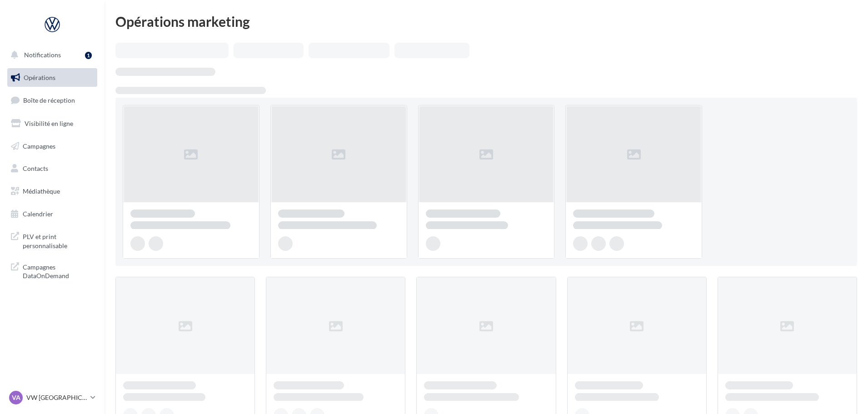 The height and width of the screenshot is (414, 868). I want to click on span: Notifications, so click(43, 54).